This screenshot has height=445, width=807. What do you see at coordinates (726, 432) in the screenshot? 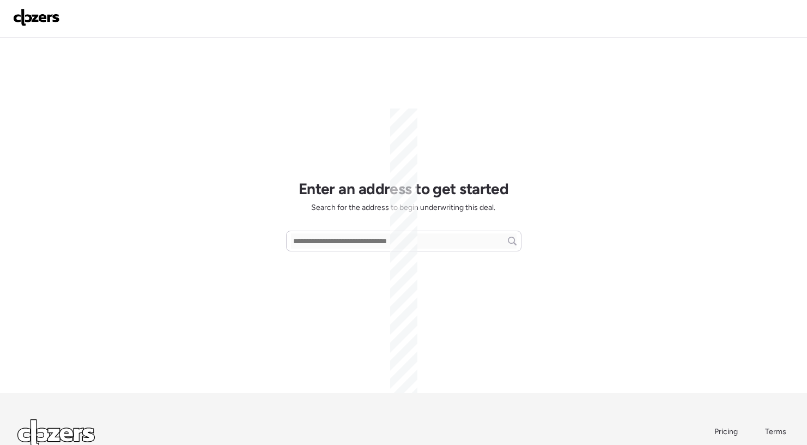
I see `a: Pricing` at bounding box center [726, 432].